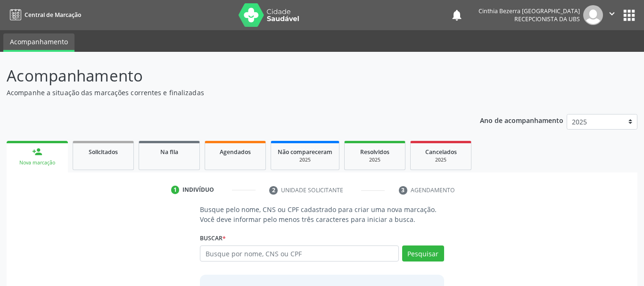 The height and width of the screenshot is (286, 644). Describe the element at coordinates (547, 19) in the screenshot. I see `span: Recepcionista da UBS` at that location.